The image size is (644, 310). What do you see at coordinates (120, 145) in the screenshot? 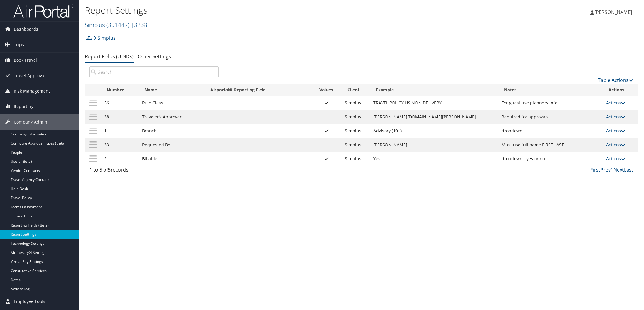
I see `td: 33` at bounding box center [120, 145].